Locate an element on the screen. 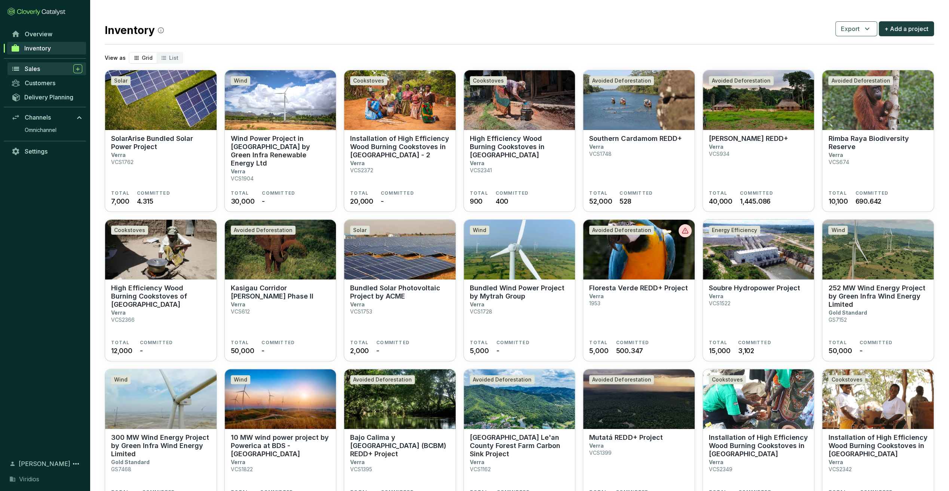 This screenshot has width=949, height=491. img: Jiangxi Province Le'an County Forest Farm Carbon Sink Project is located at coordinates (519, 399).